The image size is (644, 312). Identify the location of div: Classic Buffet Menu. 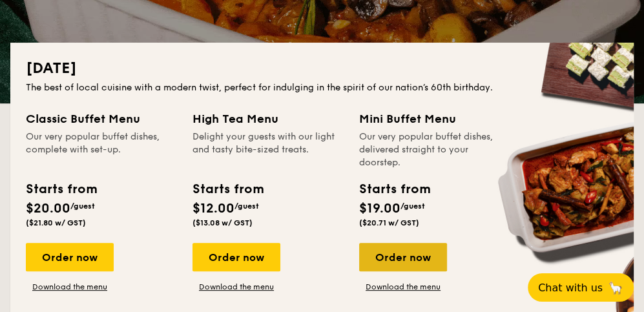
(101, 119).